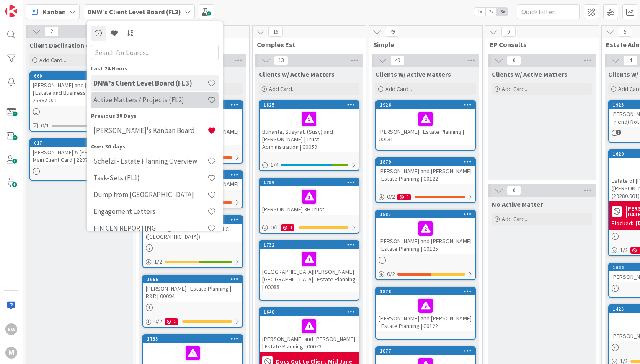 Image resolution: width=640 pixels, height=364 pixels. Describe the element at coordinates (274, 164) in the screenshot. I see `span: 1 / 4` at that location.